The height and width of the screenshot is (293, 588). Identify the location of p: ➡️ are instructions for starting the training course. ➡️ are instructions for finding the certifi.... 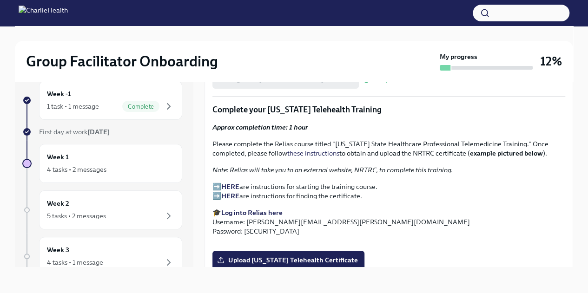
(389, 192).